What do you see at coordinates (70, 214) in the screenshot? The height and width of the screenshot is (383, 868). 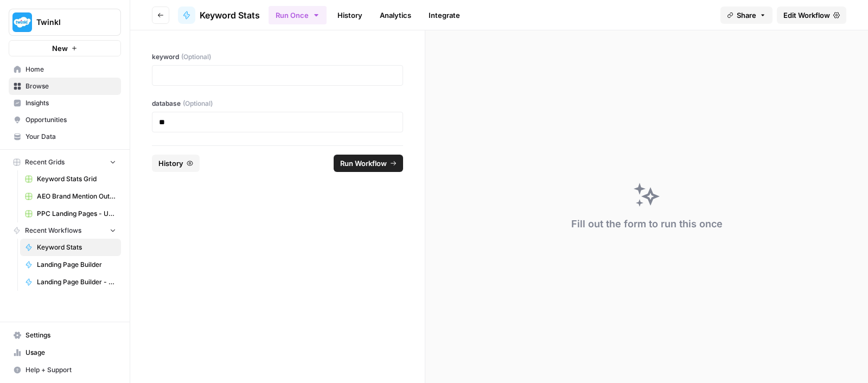 I see `a: PPC Landing Pages - US 10 09 25` at bounding box center [70, 214].